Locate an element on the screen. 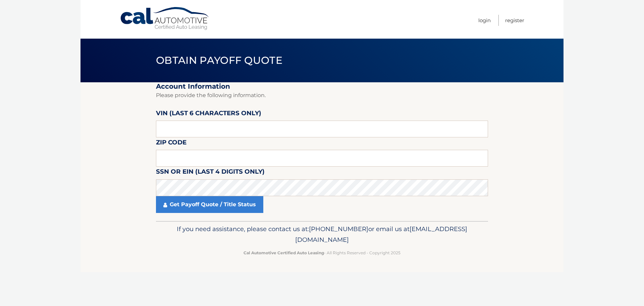  span: Obtain Payoff Quote is located at coordinates (219, 60).